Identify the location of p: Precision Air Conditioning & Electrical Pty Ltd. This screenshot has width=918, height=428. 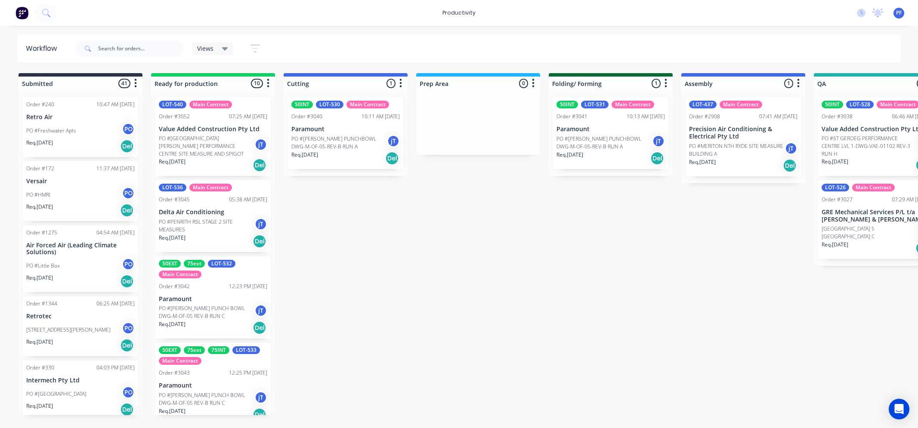
(743, 133).